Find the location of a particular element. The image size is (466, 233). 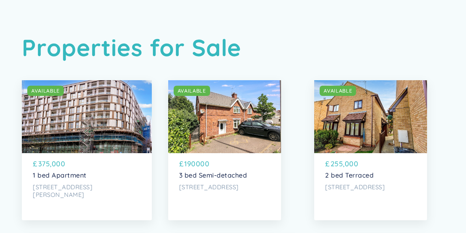

h1: Properties for Sale is located at coordinates (233, 47).